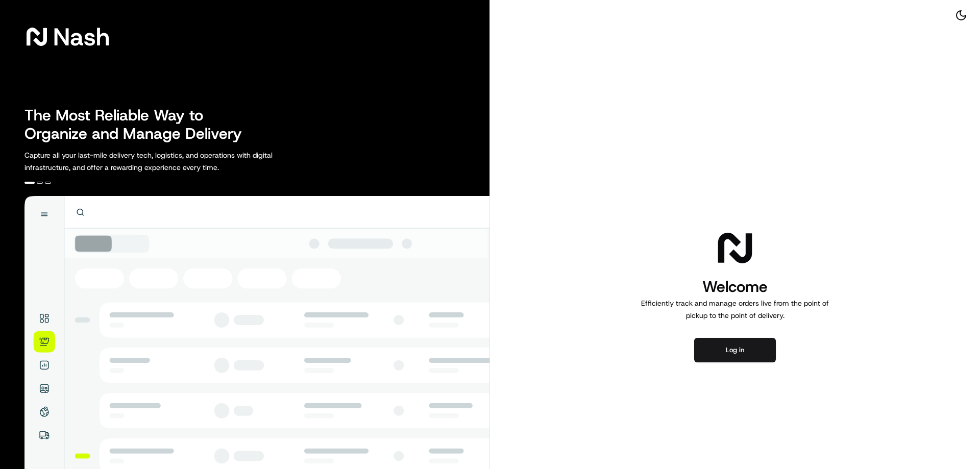 The width and height of the screenshot is (980, 469). What do you see at coordinates (735, 287) in the screenshot?
I see `h1: Welcome` at bounding box center [735, 287].